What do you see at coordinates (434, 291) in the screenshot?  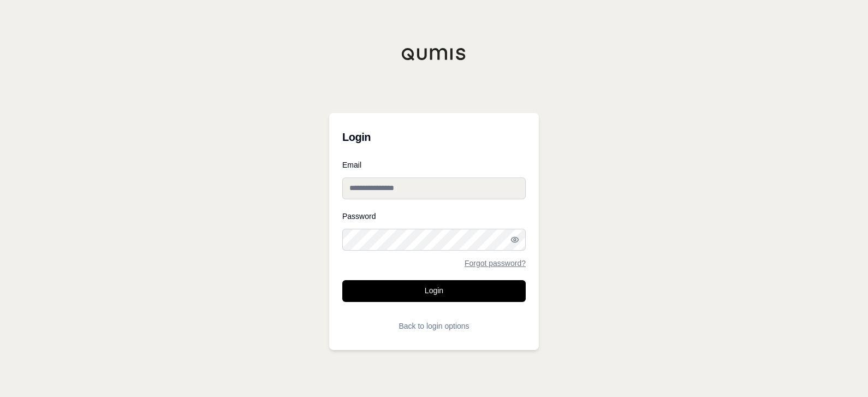 I see `button: Login` at bounding box center [434, 291].